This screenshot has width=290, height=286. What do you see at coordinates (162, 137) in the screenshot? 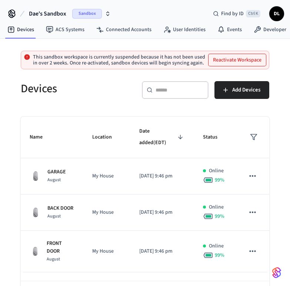
I see `span: Date added(EDT)` at bounding box center [162, 137].